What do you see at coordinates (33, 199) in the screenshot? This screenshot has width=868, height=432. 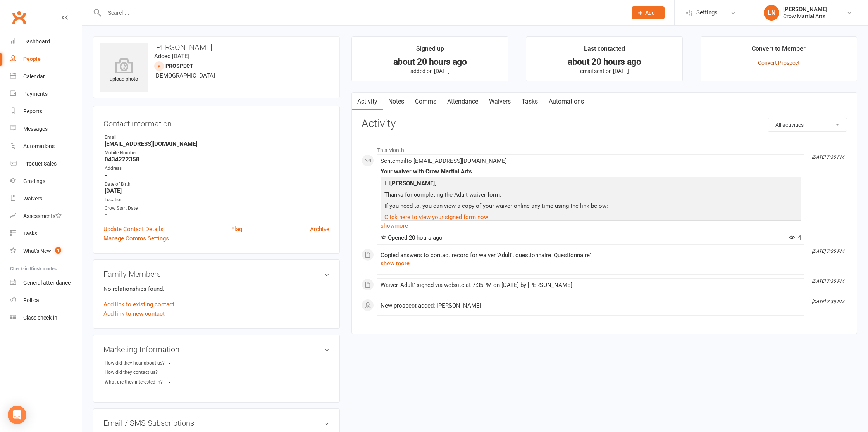 I see `div: Waivers` at bounding box center [33, 199].